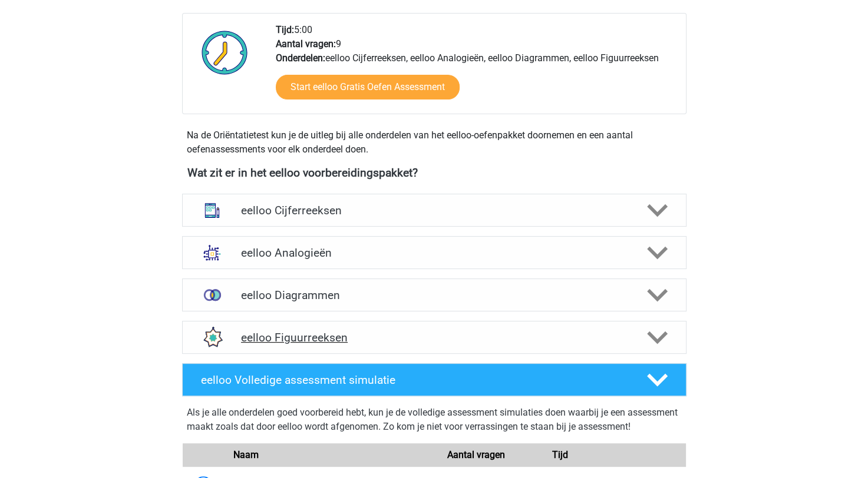 Image resolution: width=868 pixels, height=478 pixels. I want to click on img: cijferreeksen, so click(212, 210).